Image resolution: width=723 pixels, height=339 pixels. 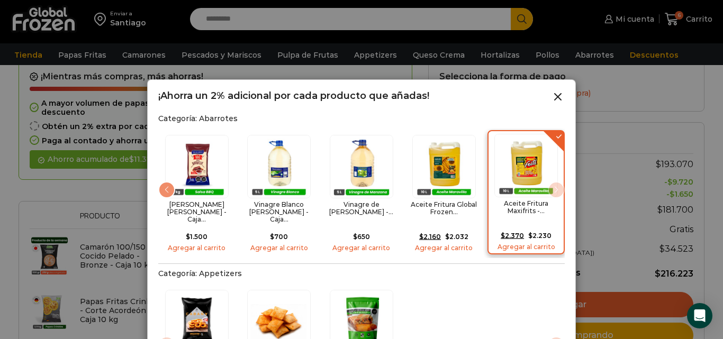 I want to click on div: 12 / 15, so click(x=280, y=193).